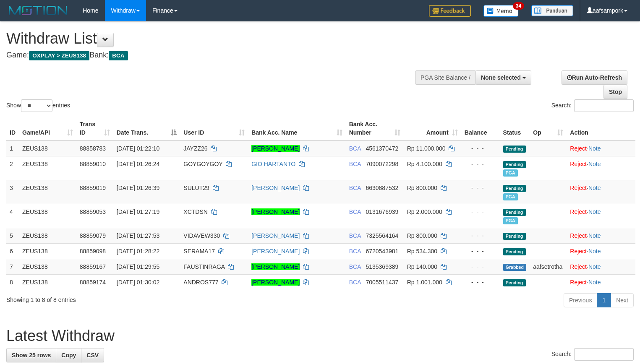 This screenshot has width=640, height=364. Describe the element at coordinates (92, 355) in the screenshot. I see `span: CSV` at that location.